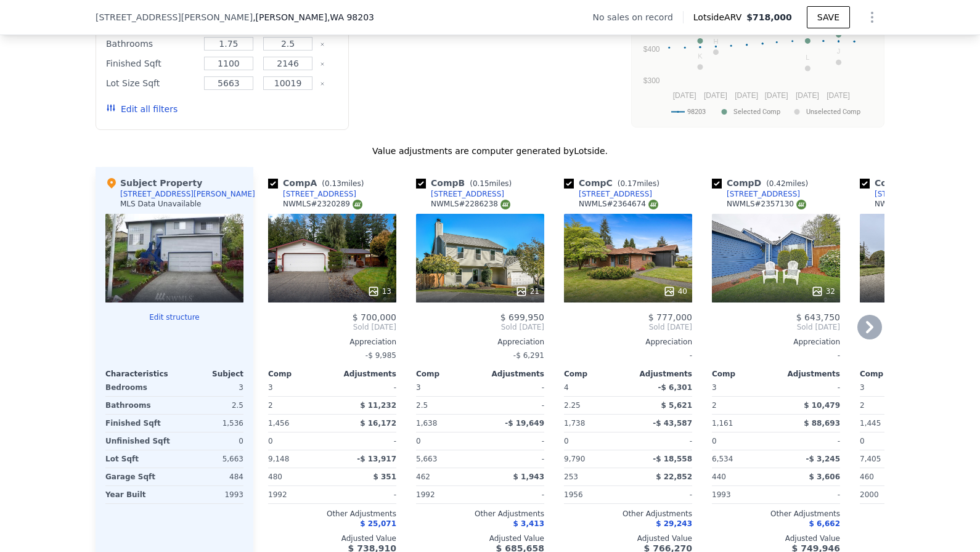  Describe the element at coordinates (618, 204) in the screenshot. I see `div: NWMLS # 2364674` at that location.